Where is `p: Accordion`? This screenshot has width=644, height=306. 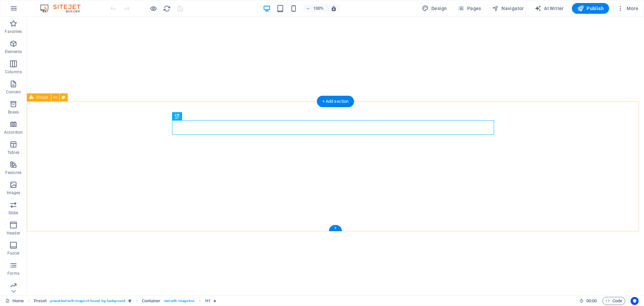 p: Accordion is located at coordinates (14, 132).